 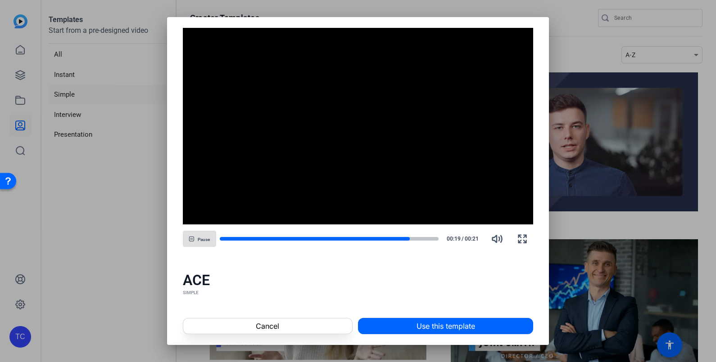 What do you see at coordinates (267, 326) in the screenshot?
I see `span: Cancel` at bounding box center [267, 326].